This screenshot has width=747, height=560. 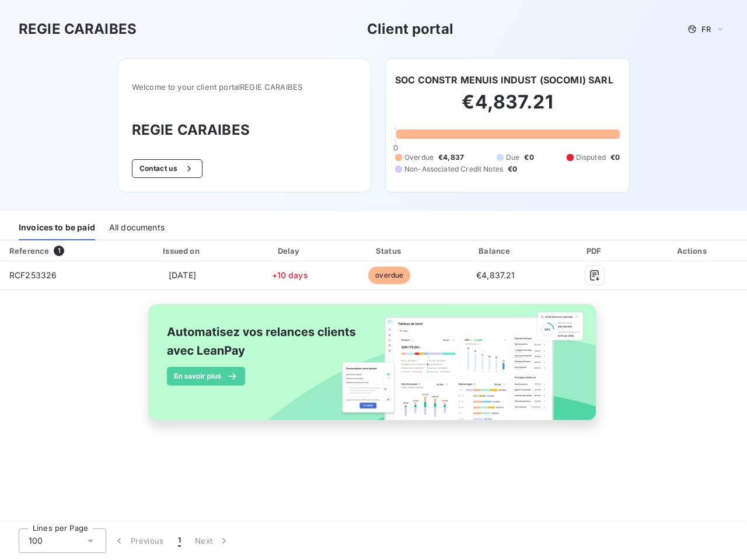 I want to click on span: 100, so click(x=36, y=541).